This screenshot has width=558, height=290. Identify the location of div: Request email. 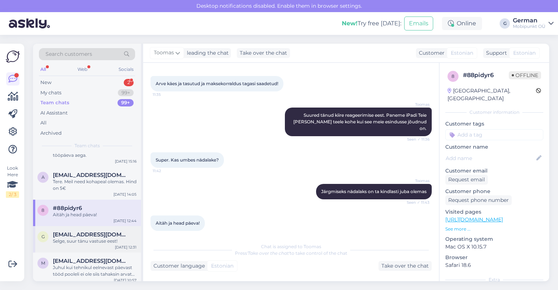
(467, 180).